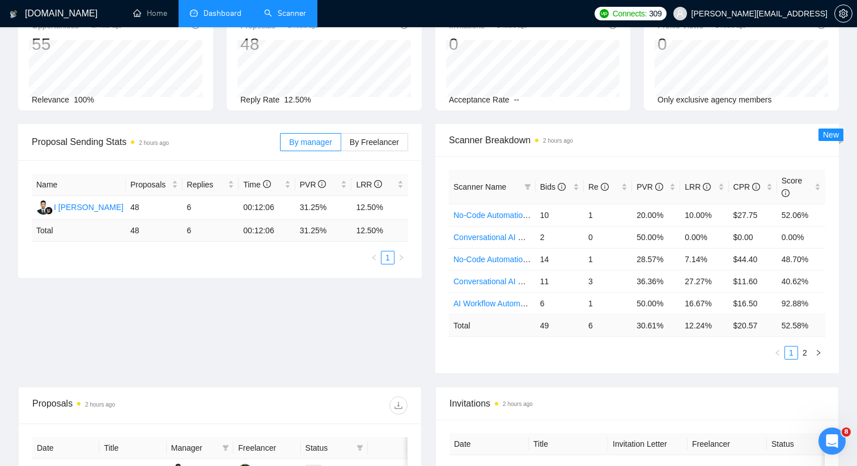 Image resolution: width=857 pixels, height=466 pixels. Describe the element at coordinates (704, 303) in the screenshot. I see `td: 16.67%` at that location.